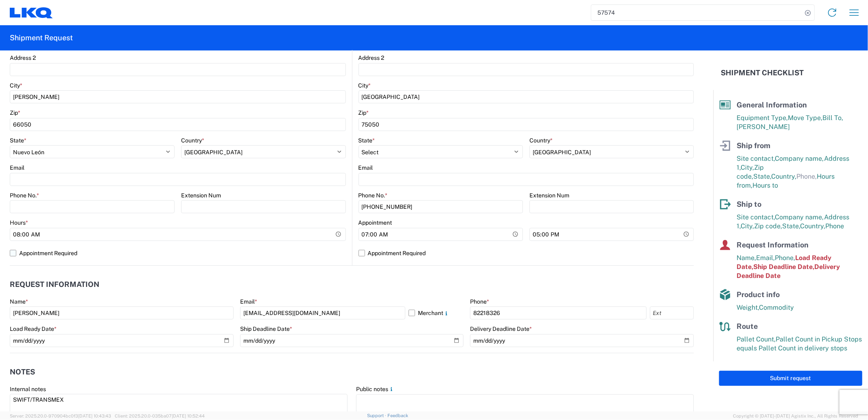  What do you see at coordinates (833, 118) in the screenshot?
I see `span: Bill To,` at bounding box center [833, 118].